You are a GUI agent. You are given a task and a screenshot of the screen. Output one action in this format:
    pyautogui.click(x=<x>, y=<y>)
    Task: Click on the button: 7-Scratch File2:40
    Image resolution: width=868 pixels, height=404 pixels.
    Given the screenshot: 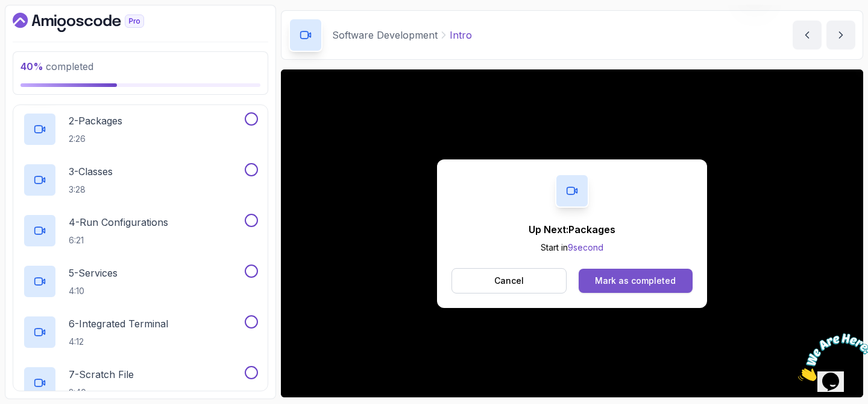 What is the action you would take?
    pyautogui.click(x=140, y=382)
    